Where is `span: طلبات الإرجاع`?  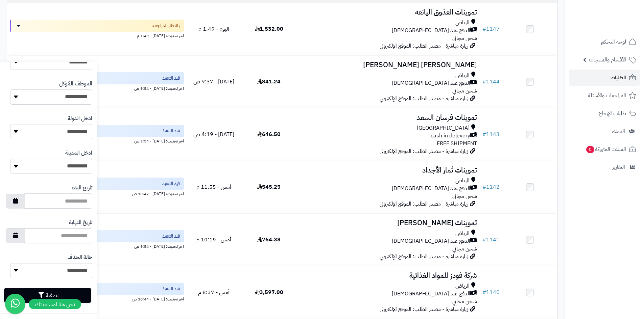
span: طلبات الإرجاع is located at coordinates (612, 113).